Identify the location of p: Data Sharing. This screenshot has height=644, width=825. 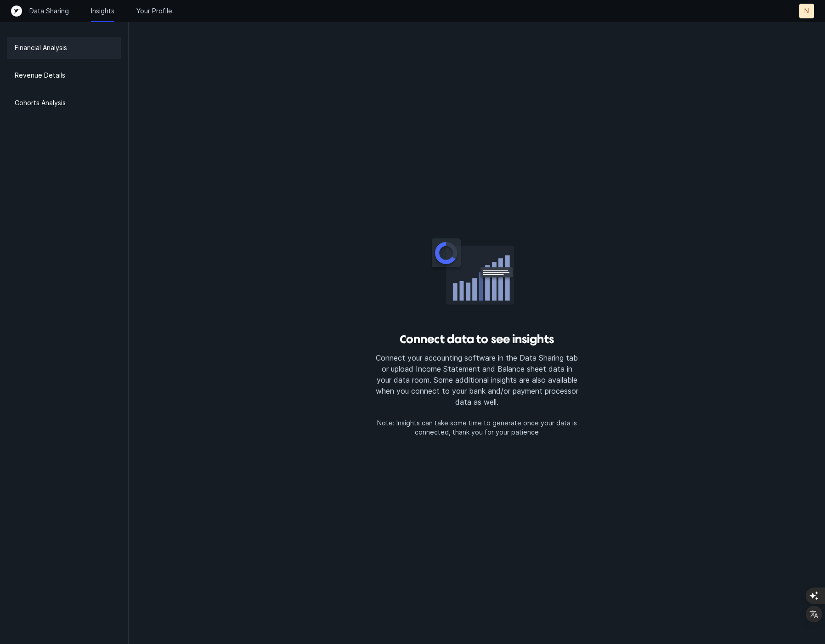
(49, 11).